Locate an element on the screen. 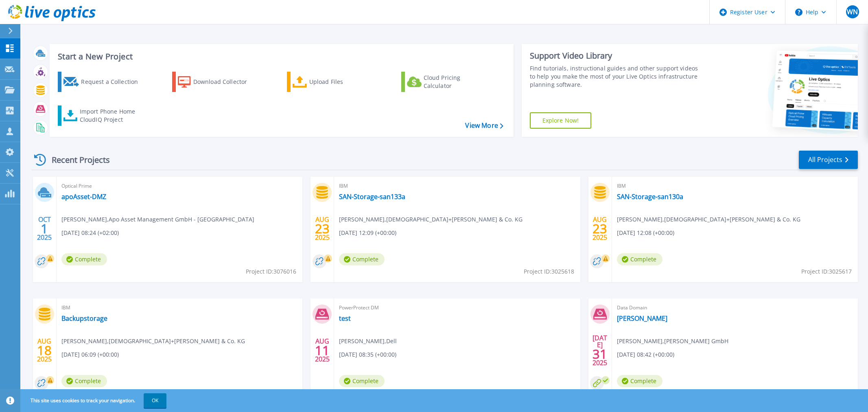 Image resolution: width=868 pixels, height=412 pixels. span: WN is located at coordinates (852, 12).